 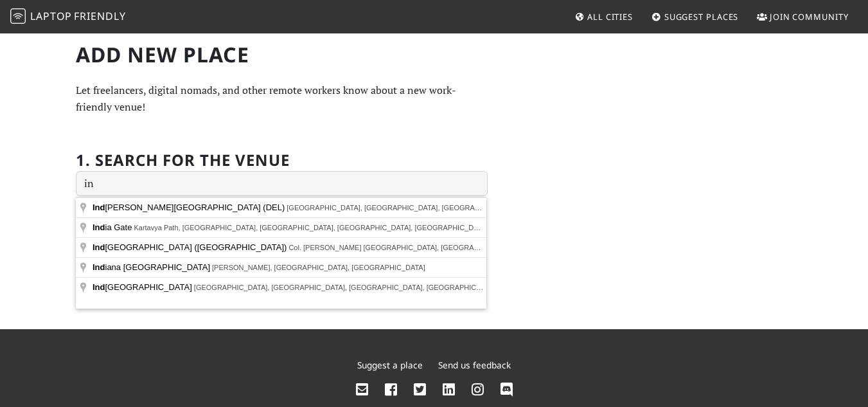 What do you see at coordinates (18, 16) in the screenshot?
I see `img: LaptopFriendly` at bounding box center [18, 16].